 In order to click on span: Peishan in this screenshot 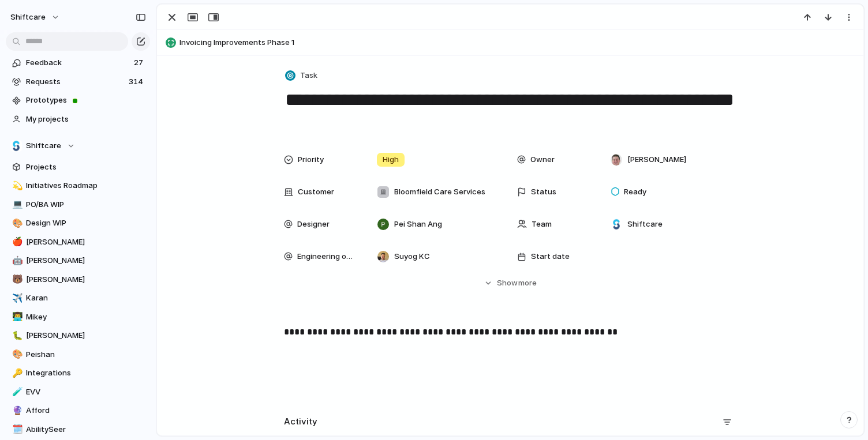, I will do `click(86, 354)`.